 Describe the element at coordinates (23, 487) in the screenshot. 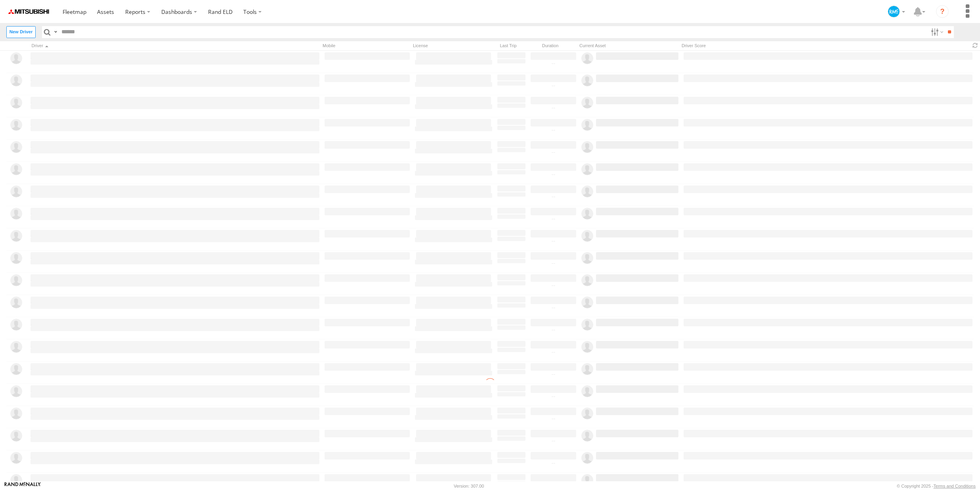

I see `a: Visit our Website` at that location.